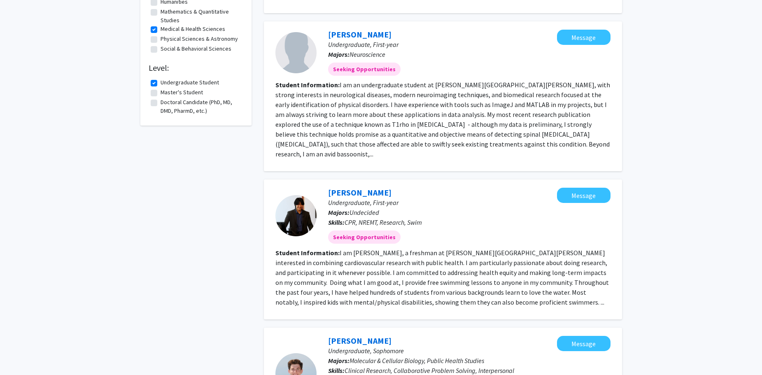  Describe the element at coordinates (364, 212) in the screenshot. I see `span: Undecided` at that location.